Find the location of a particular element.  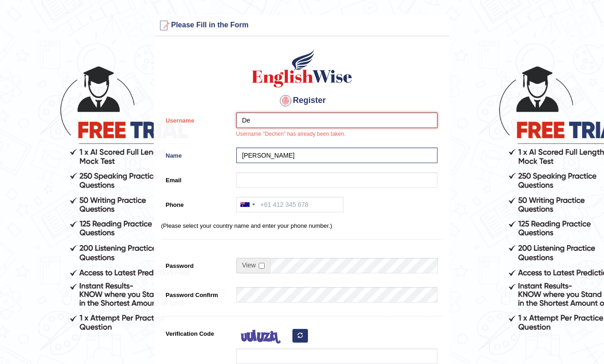

input: +61 412 345 678 is located at coordinates (290, 205).